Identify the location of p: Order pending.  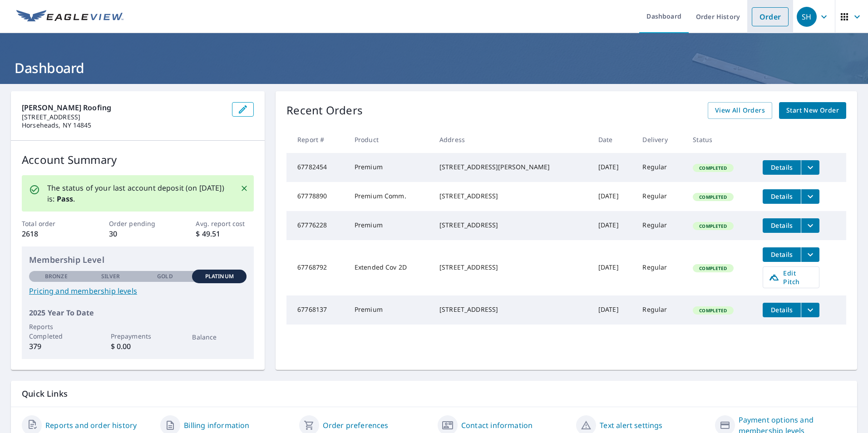
(138, 223).